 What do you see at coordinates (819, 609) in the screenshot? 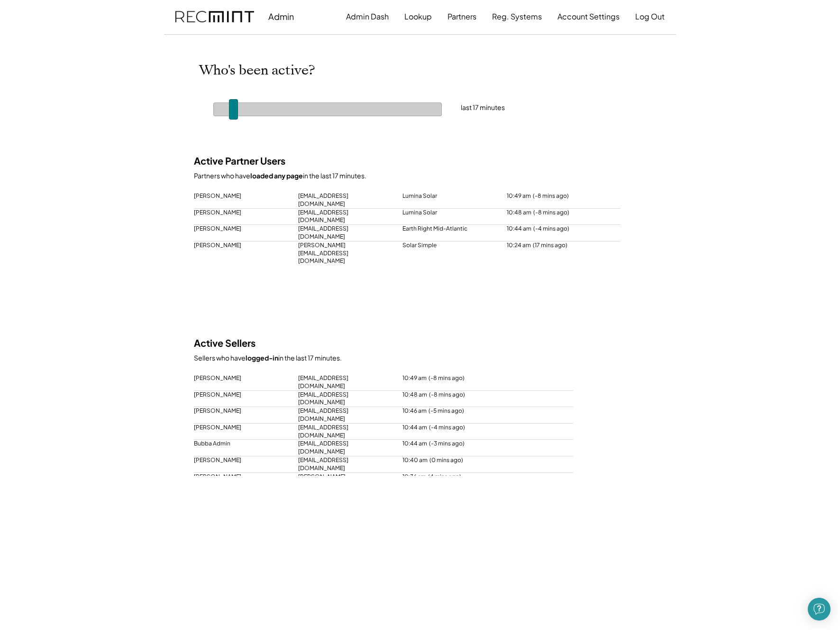
I see `div: Open Intercom Messenger` at bounding box center [819, 609].